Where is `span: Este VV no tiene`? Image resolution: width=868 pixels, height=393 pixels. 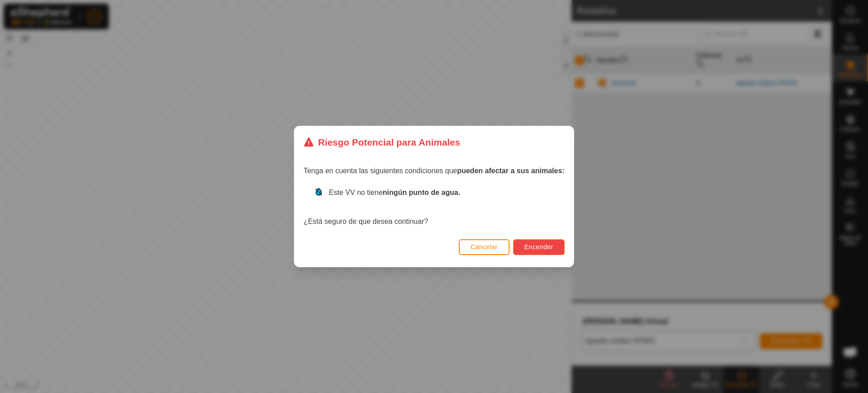 span: Este VV no tiene is located at coordinates (394, 192).